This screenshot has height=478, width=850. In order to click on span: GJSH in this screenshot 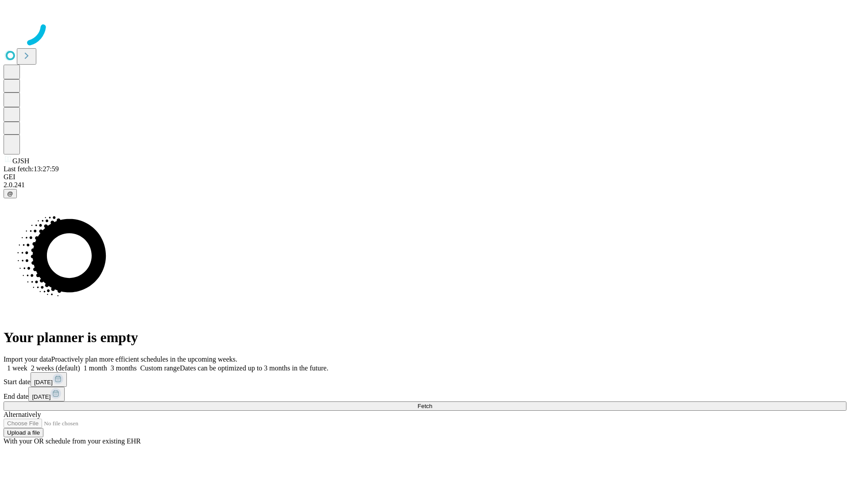, I will do `click(21, 161)`.